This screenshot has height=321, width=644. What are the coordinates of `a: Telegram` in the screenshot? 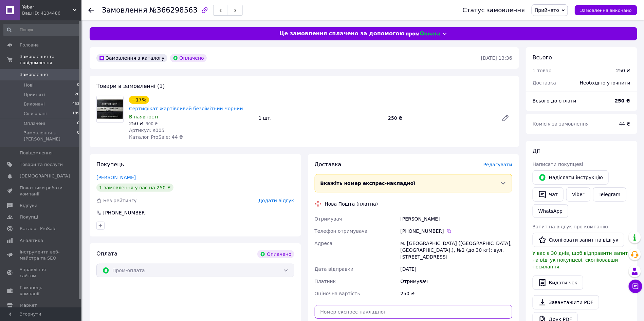 It's located at (610, 194).